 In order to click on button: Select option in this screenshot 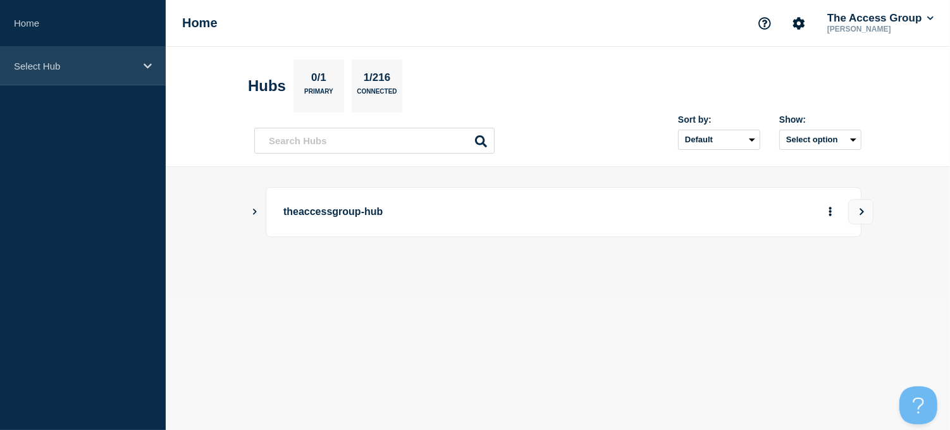, I will do `click(820, 140)`.